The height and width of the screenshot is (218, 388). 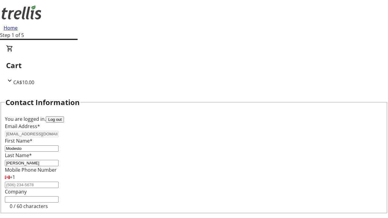 What do you see at coordinates (18, 141) in the screenshot?
I see `label: First Name*` at bounding box center [18, 141].